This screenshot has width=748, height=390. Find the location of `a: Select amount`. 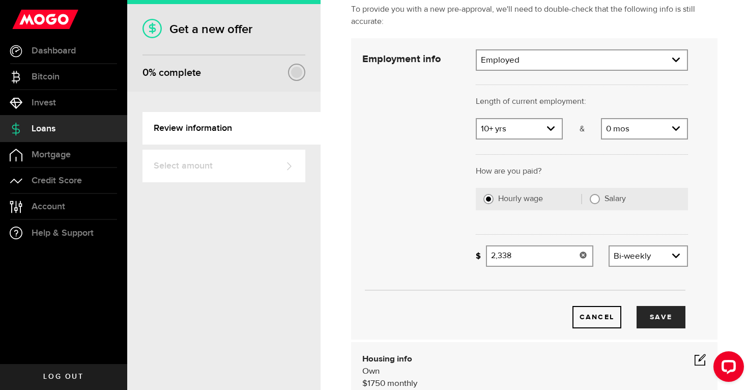

a: Select amount is located at coordinates (224, 166).